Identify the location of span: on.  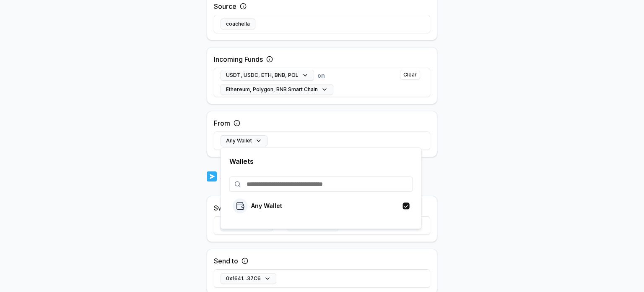
(321, 75).